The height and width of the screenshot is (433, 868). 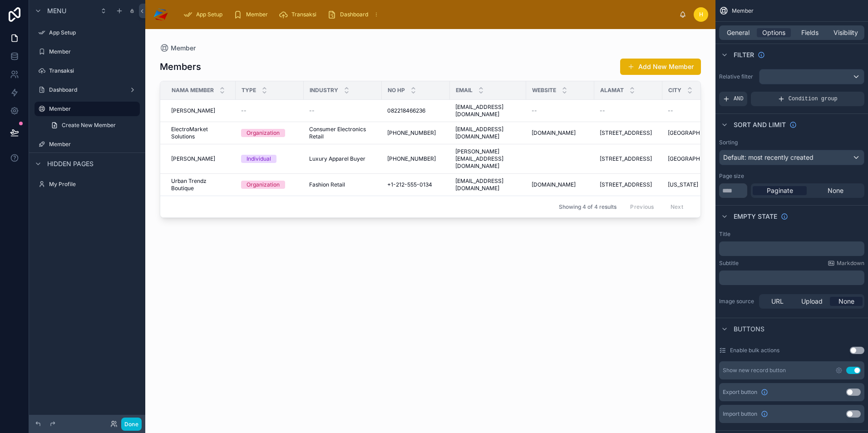 What do you see at coordinates (397, 91) in the screenshot?
I see `span: No HP` at bounding box center [397, 91].